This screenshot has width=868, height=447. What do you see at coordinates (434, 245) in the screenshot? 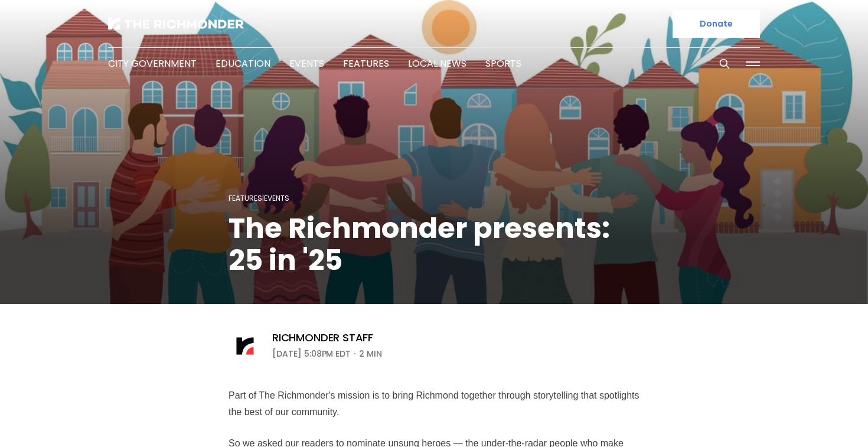
I see `h1: The Richmonder presents: 25 in '25` at bounding box center [434, 245].